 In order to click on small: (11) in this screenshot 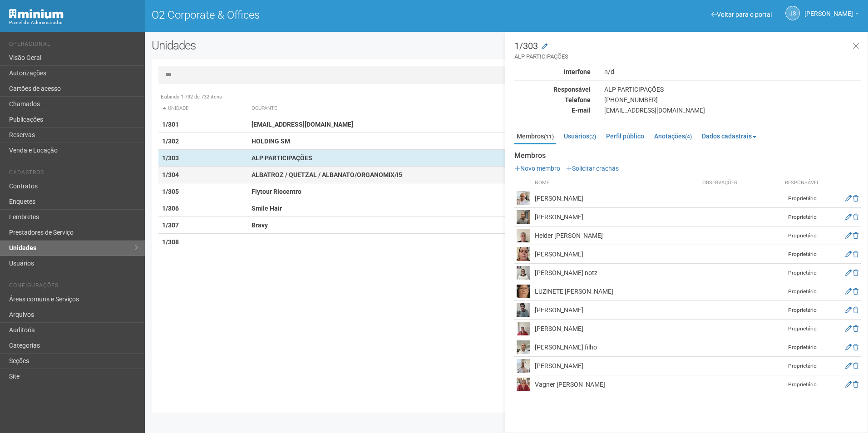, I will do `click(549, 137)`.